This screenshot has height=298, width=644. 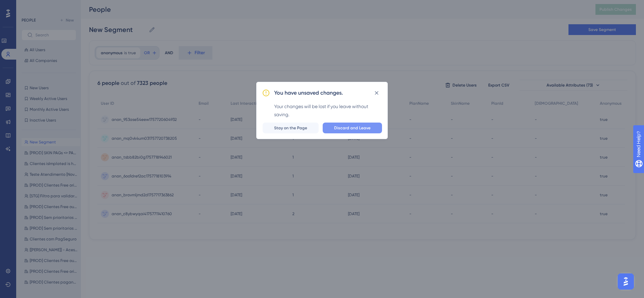 What do you see at coordinates (10, 10) in the screenshot?
I see `img: launcher-image-alternative-text` at bounding box center [10, 10].